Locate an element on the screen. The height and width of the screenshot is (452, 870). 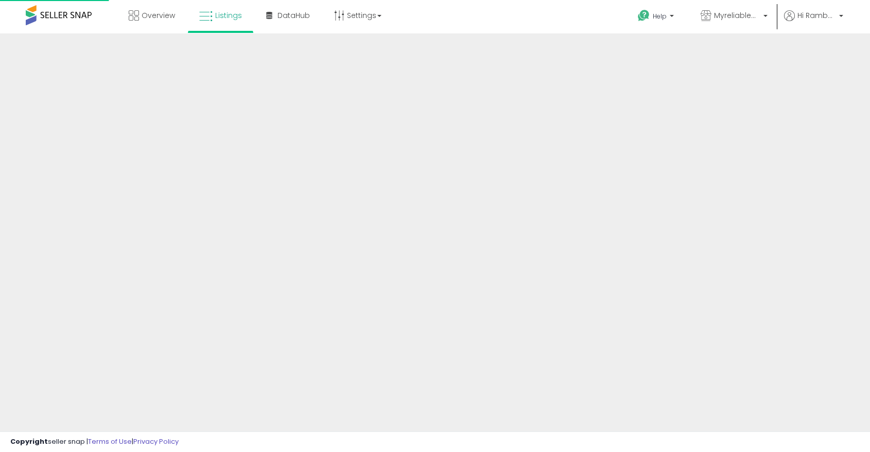
strong: Copyright is located at coordinates (29, 441).